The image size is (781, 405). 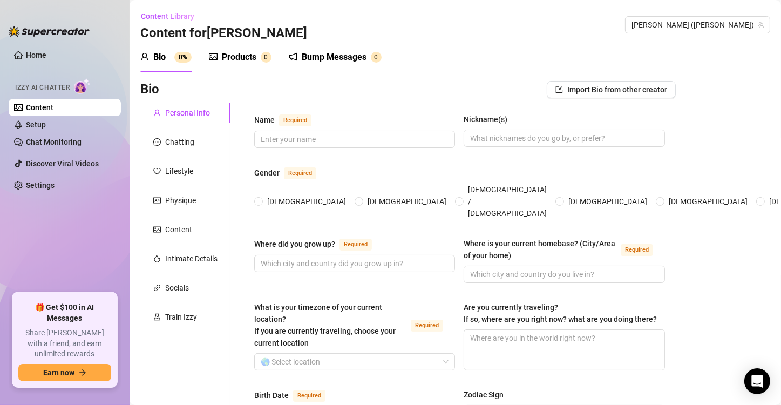 I want to click on a: Settings, so click(x=40, y=185).